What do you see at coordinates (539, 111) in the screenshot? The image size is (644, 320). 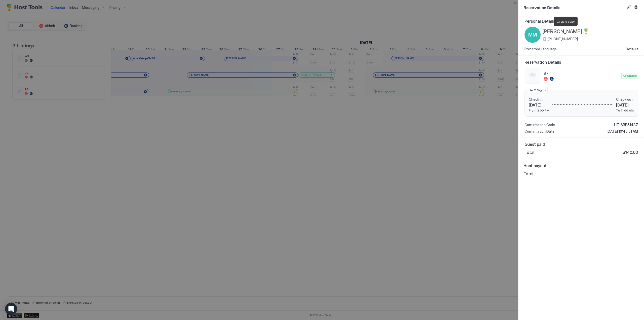 I see `span: From 3:00 PM` at bounding box center [539, 111].